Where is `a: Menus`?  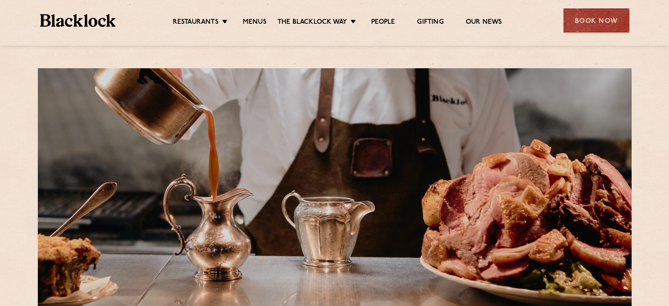 a: Menus is located at coordinates (255, 23).